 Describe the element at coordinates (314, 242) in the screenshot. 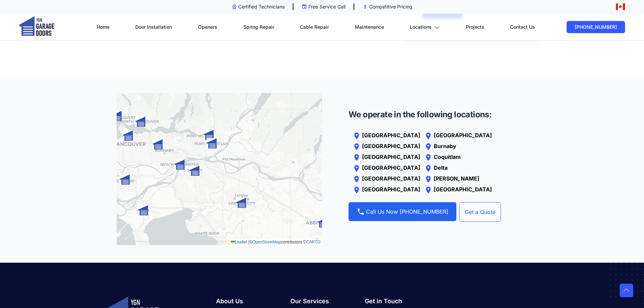

I see `a: CARTO` at that location.